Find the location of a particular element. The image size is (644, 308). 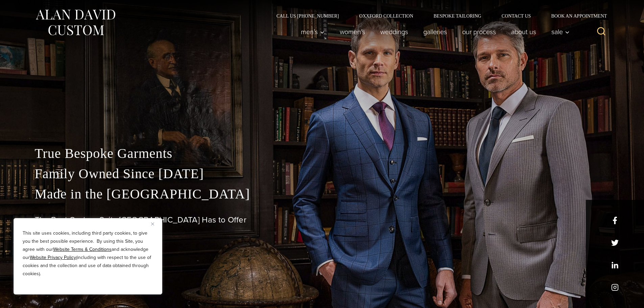

a: Website Privacy Policy is located at coordinates (53, 257).